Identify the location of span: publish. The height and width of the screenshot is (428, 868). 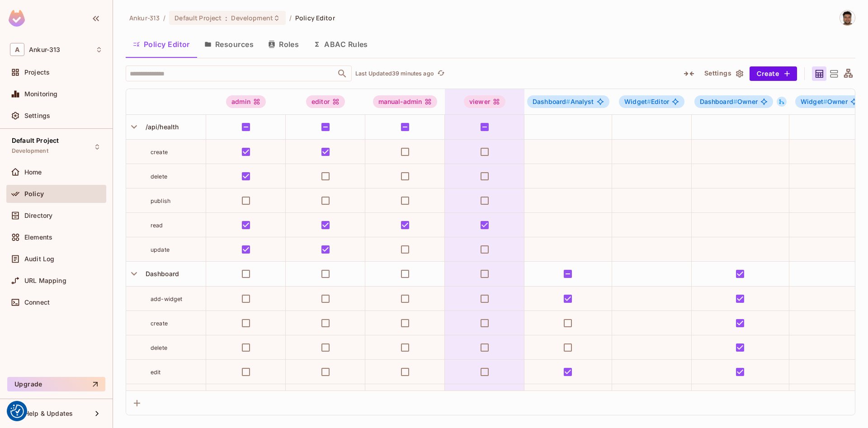
(160, 201).